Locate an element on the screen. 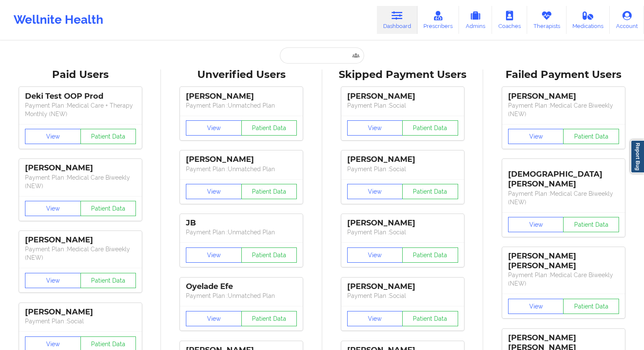 The height and width of the screenshot is (350, 644). a: Medications is located at coordinates (588, 20).